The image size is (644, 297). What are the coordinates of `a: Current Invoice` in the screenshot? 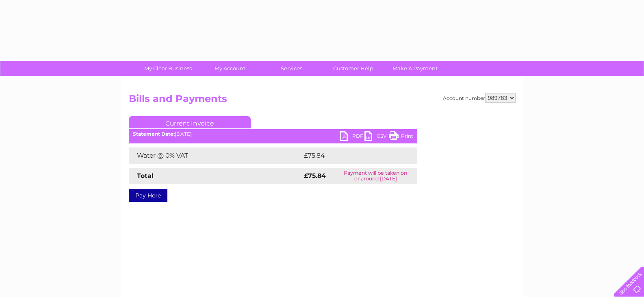 It's located at (189, 122).